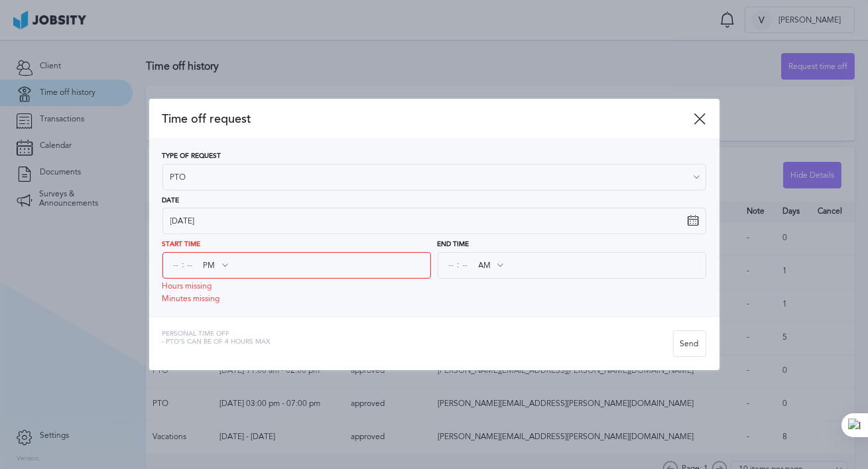  I want to click on span: Date, so click(171, 201).